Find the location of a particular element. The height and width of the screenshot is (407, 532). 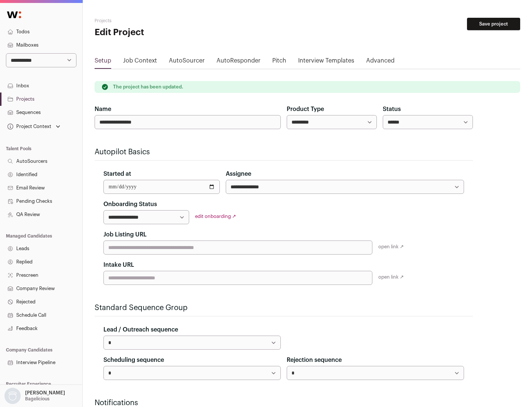

label: Name is located at coordinates (103, 109).